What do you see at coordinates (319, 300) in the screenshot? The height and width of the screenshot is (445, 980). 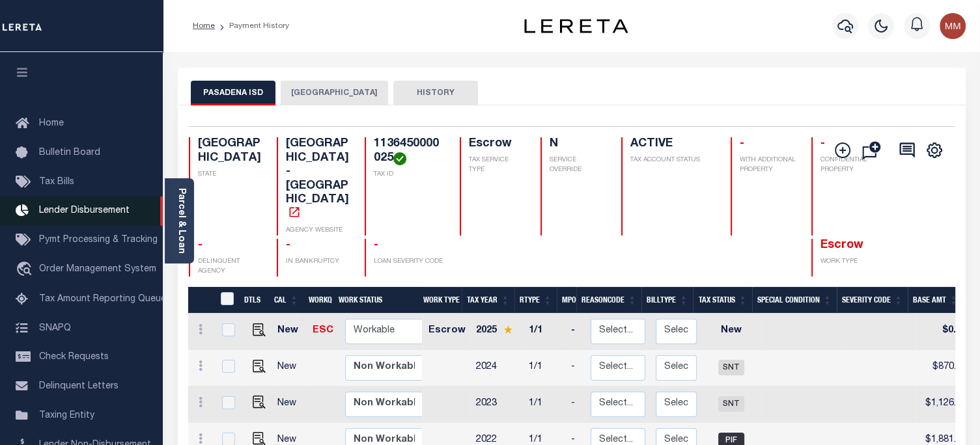 I see `th: WorkQ` at bounding box center [319, 300].